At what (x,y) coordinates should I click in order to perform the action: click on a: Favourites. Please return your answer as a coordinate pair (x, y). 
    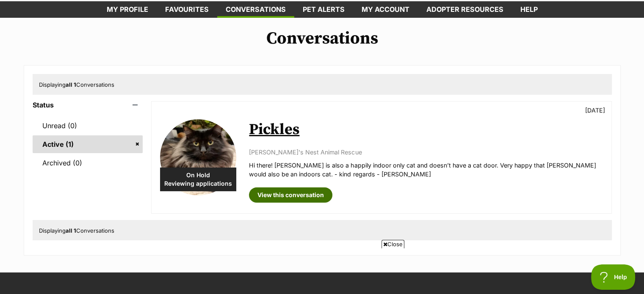
    Looking at the image, I should click on (187, 9).